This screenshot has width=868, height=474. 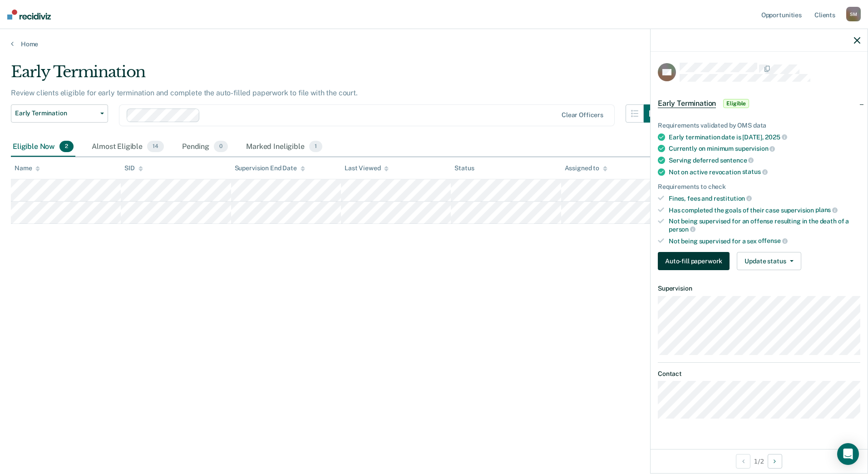 I want to click on span: status, so click(x=755, y=171).